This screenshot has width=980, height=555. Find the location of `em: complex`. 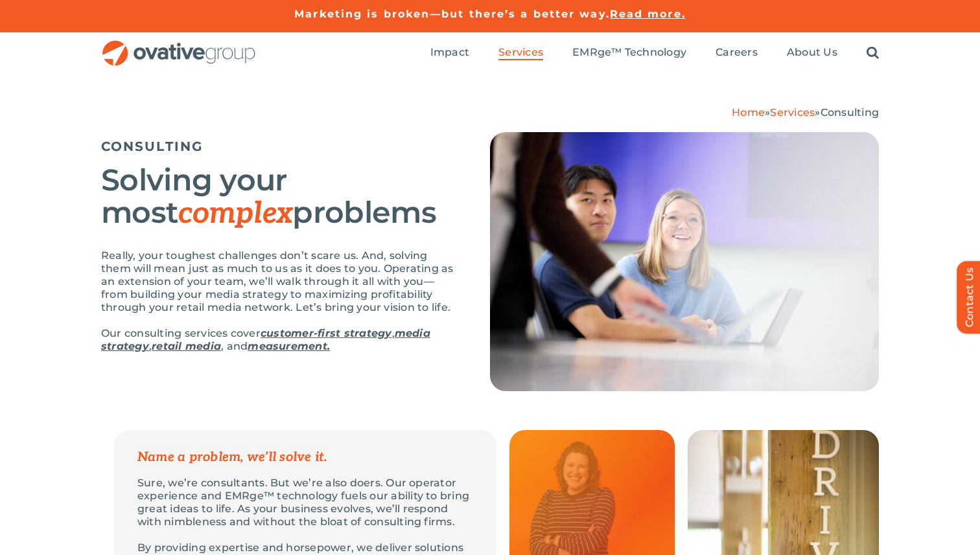

em: complex is located at coordinates (236, 214).